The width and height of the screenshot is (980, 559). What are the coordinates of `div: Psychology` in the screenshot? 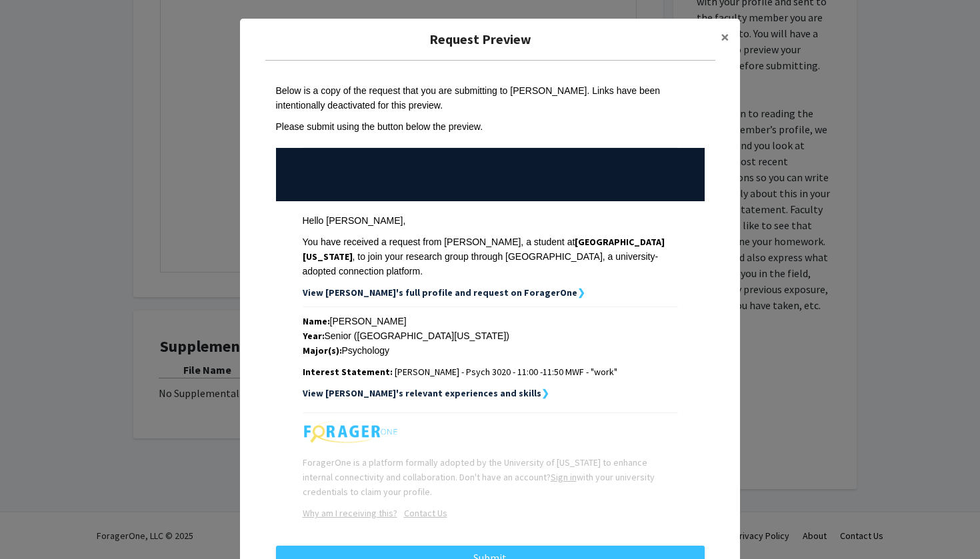 It's located at (490, 351).